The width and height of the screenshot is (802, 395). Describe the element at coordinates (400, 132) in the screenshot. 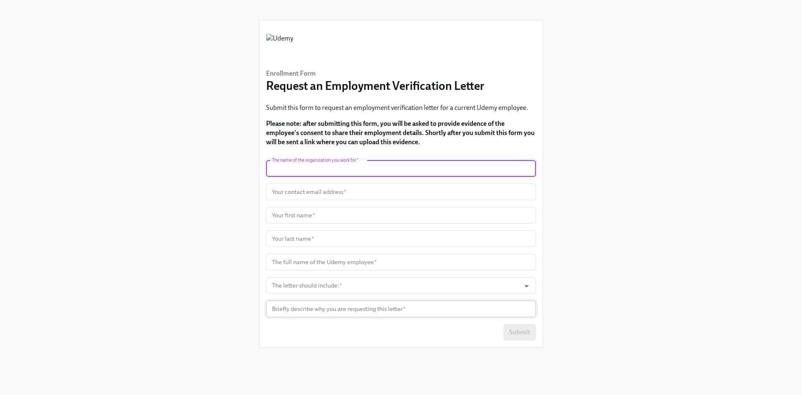

I see `strong: Please note: after submitting this form, you will be asked to provide evidence of the employee's ...` at that location.